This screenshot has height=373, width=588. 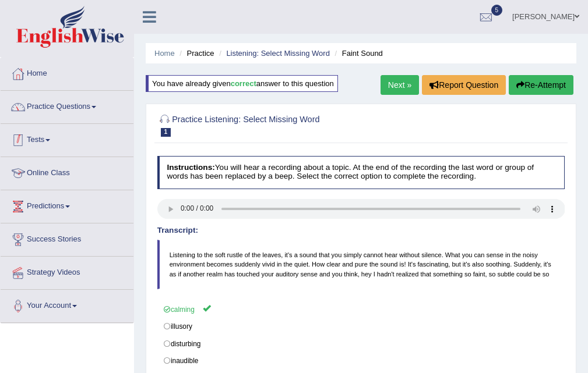 I want to click on a: Practice Questions, so click(x=67, y=106).